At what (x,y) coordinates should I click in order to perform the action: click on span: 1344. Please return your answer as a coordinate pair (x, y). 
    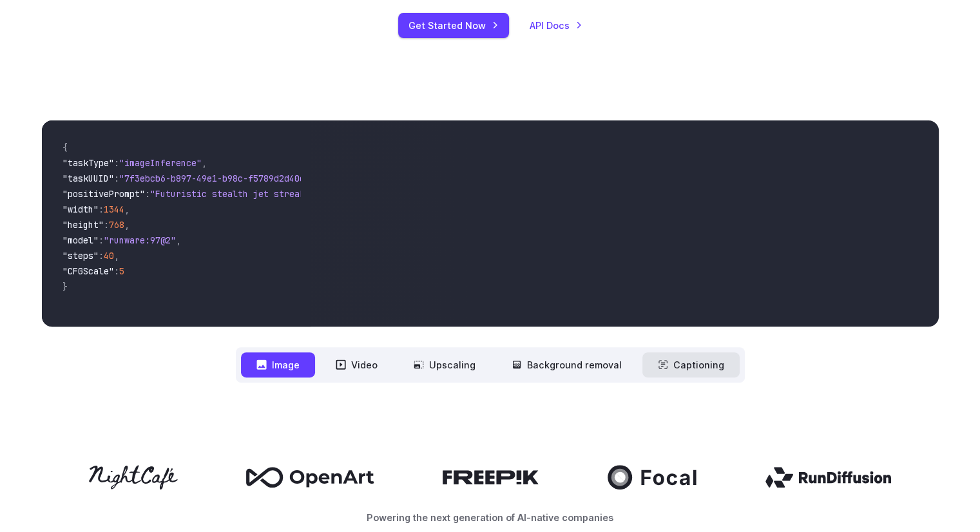
    Looking at the image, I should click on (114, 209).